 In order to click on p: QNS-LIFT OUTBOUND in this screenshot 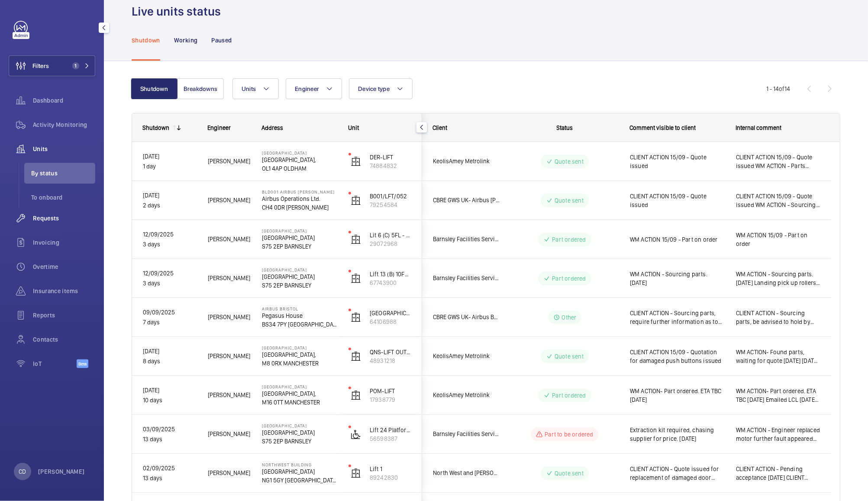, I will do `click(390, 352)`.